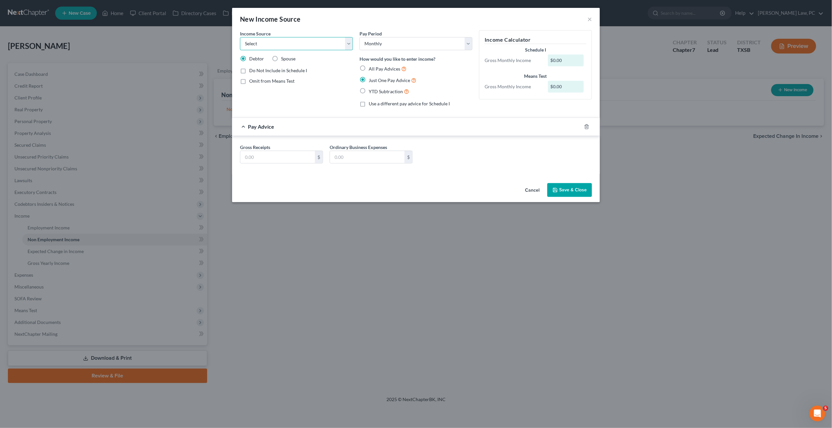  Describe the element at coordinates (389, 80) in the screenshot. I see `span: Just One Pay Advice` at that location.